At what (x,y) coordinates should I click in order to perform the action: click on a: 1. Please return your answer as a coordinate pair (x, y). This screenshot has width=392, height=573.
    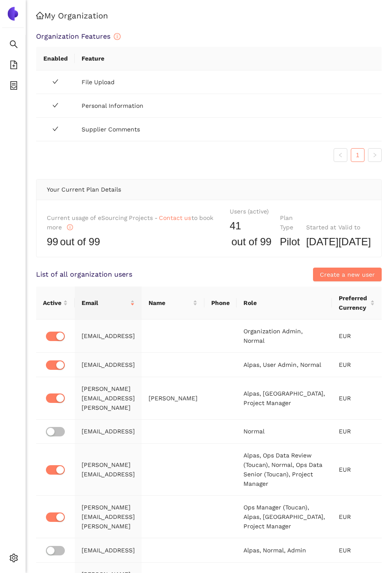
    Looking at the image, I should click on (357, 155).